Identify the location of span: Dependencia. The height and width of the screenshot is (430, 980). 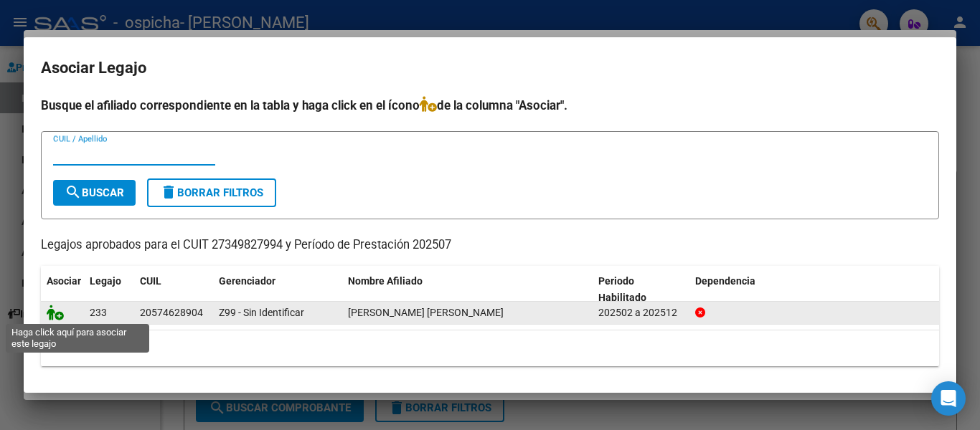
(725, 281).